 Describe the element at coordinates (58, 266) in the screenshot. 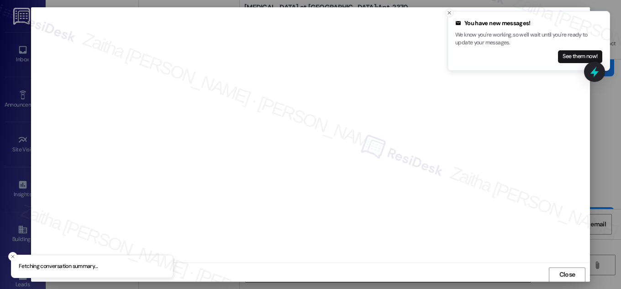

I see `p: Fetching conversation summary...` at that location.